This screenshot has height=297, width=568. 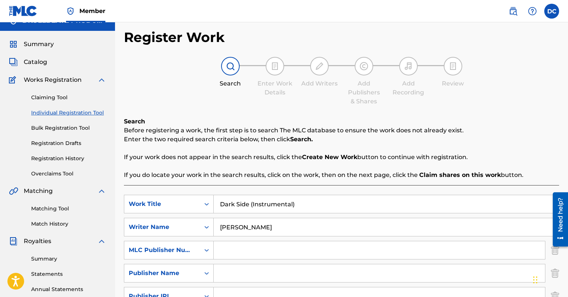 I want to click on img: Works Registration, so click(x=14, y=80).